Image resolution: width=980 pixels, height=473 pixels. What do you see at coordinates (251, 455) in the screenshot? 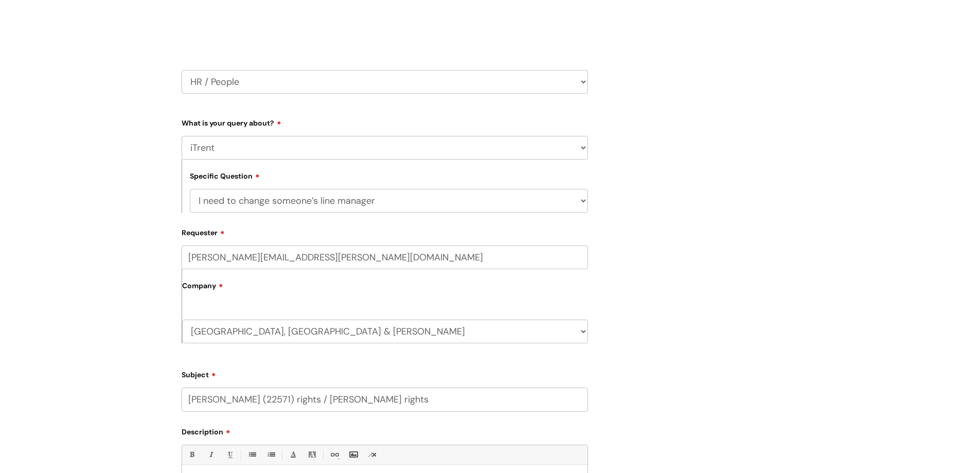
I see `a: • Unordered List (Ctrl-Shift-7)` at bounding box center [251, 455].